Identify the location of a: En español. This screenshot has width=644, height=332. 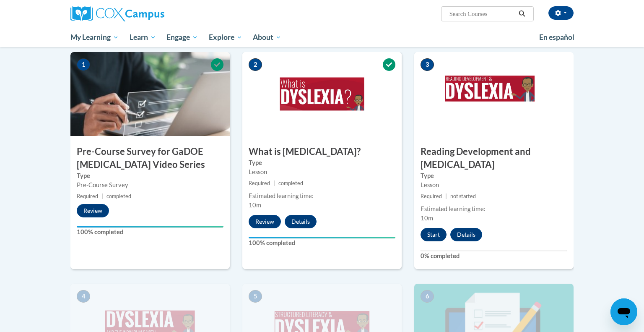
(557, 37).